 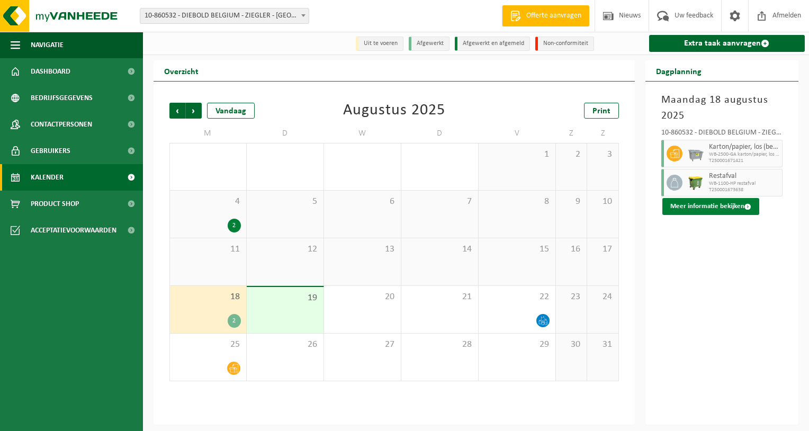 What do you see at coordinates (679, 70) in the screenshot?
I see `h2: Dagplanning` at bounding box center [679, 70].